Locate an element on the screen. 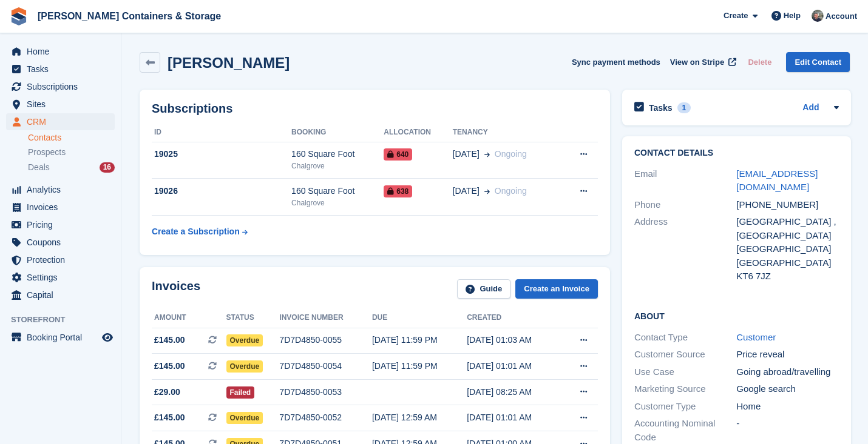  th: ID is located at coordinates (222, 133).